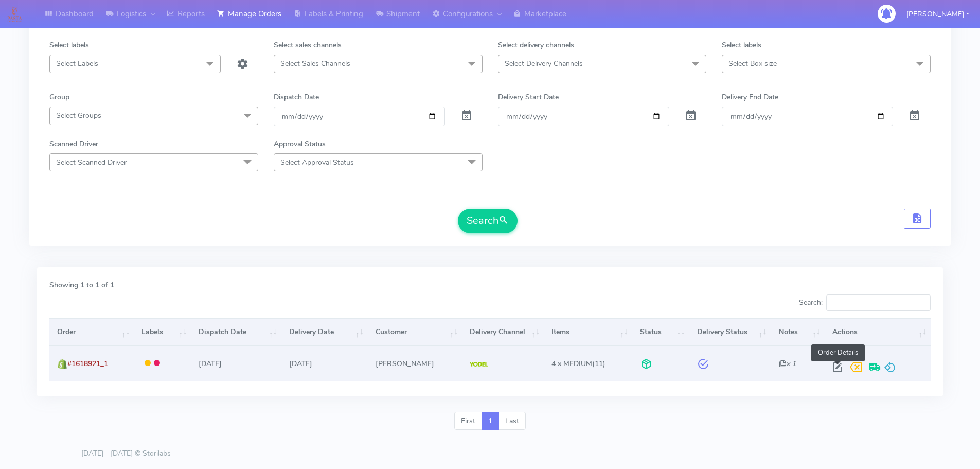 The height and width of the screenshot is (469, 980). Describe the element at coordinates (82, 285) in the screenshot. I see `label: Showing 1 to 1 of 1` at that location.